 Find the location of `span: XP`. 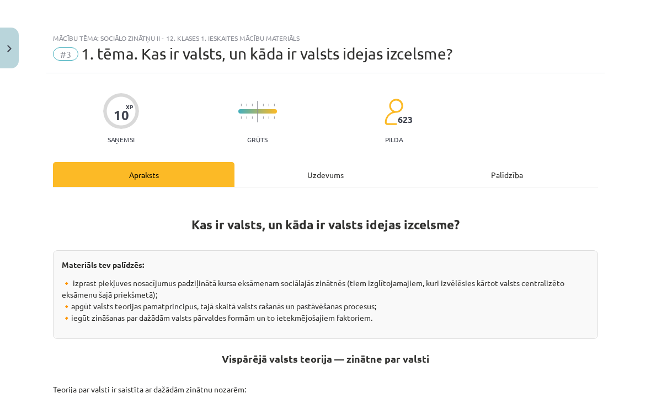

span: XP is located at coordinates (129, 106).